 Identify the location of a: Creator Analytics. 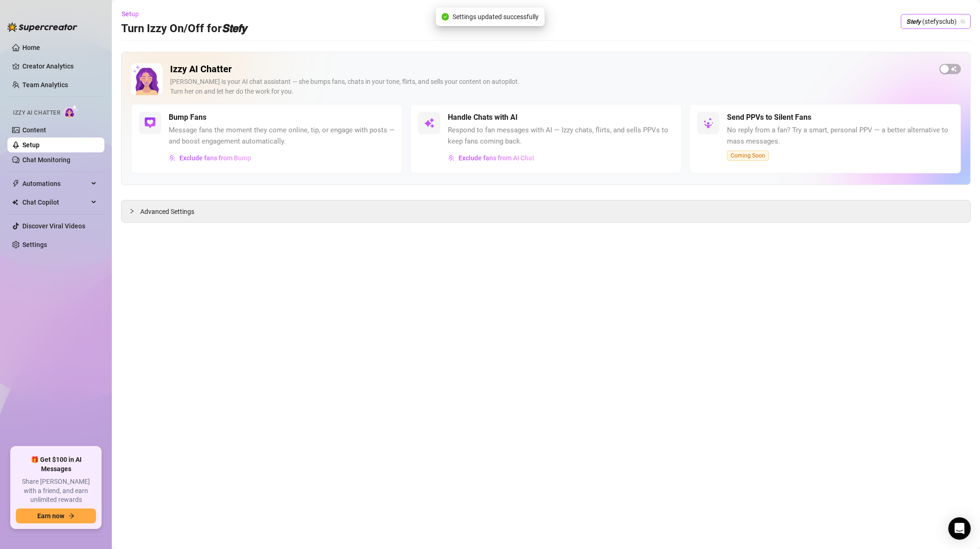
(60, 66).